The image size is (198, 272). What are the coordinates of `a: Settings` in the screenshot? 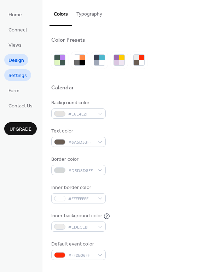 It's located at (18, 75).